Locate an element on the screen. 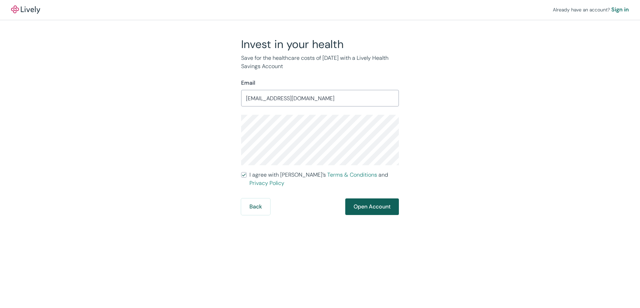  h2: Invest in your health is located at coordinates (320, 44).